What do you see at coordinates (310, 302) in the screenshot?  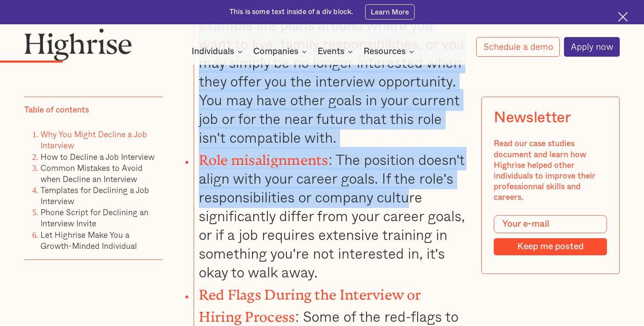 I see `strong: Red Flags During the Interview or Hiring Process` at bounding box center [310, 302].